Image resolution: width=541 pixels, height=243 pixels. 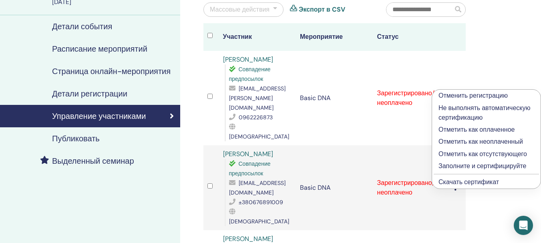 I want to click on p: Отметить как оплаченное, so click(x=486, y=130).